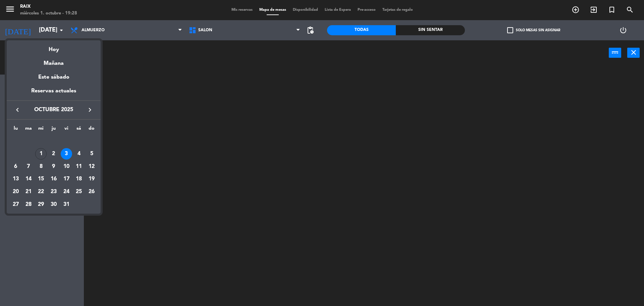 Image resolution: width=644 pixels, height=306 pixels. What do you see at coordinates (28, 130) in the screenshot?
I see `th: martes` at bounding box center [28, 130].